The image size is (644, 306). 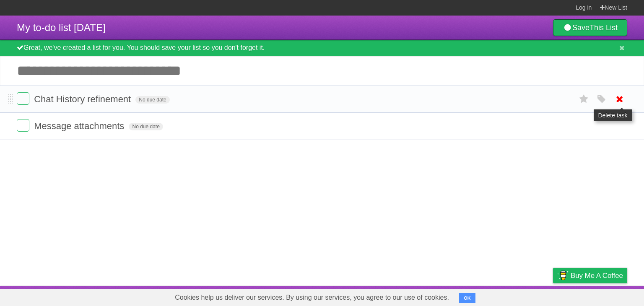 I want to click on a: Developers, so click(x=486, y=296).